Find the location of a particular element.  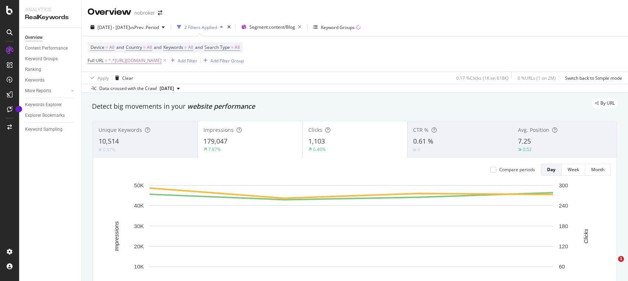

text: 20K is located at coordinates (139, 246).